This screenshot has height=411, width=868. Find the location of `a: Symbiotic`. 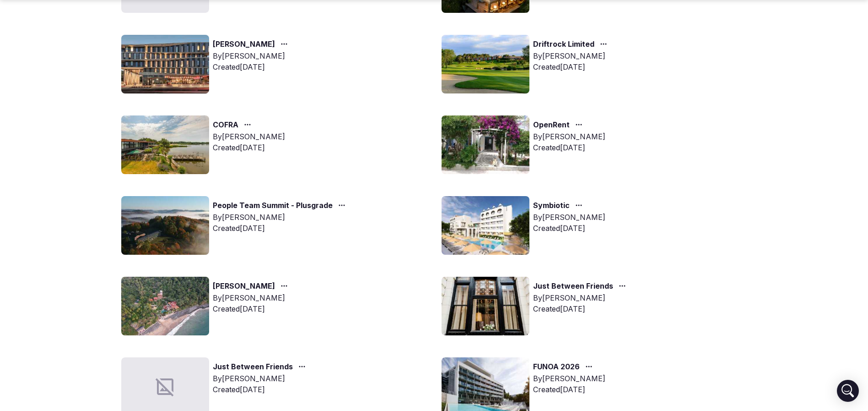

a: Symbiotic is located at coordinates (551, 206).